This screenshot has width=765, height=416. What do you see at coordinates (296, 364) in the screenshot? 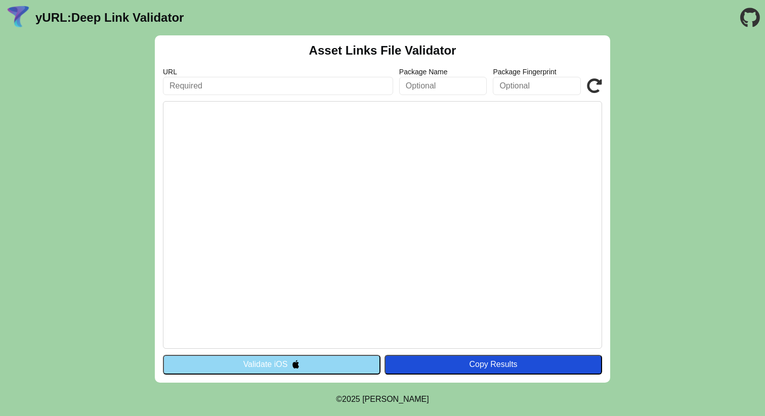
I see `img: appleIcon.svg` at bounding box center [296, 364].